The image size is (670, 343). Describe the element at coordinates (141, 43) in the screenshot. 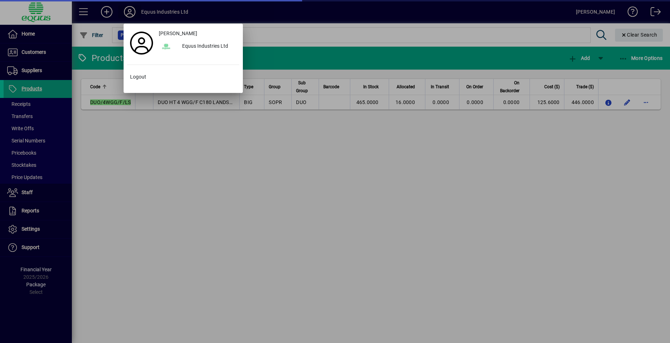

I see `a: Profile` at that location.